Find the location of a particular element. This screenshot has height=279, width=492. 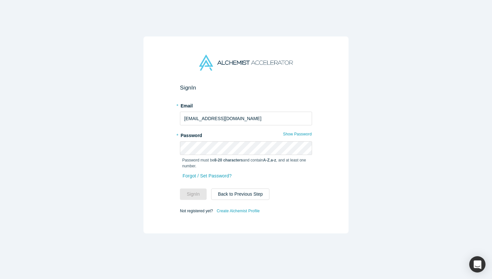

img: Alchemist Accelerator Logo is located at coordinates (246, 62).